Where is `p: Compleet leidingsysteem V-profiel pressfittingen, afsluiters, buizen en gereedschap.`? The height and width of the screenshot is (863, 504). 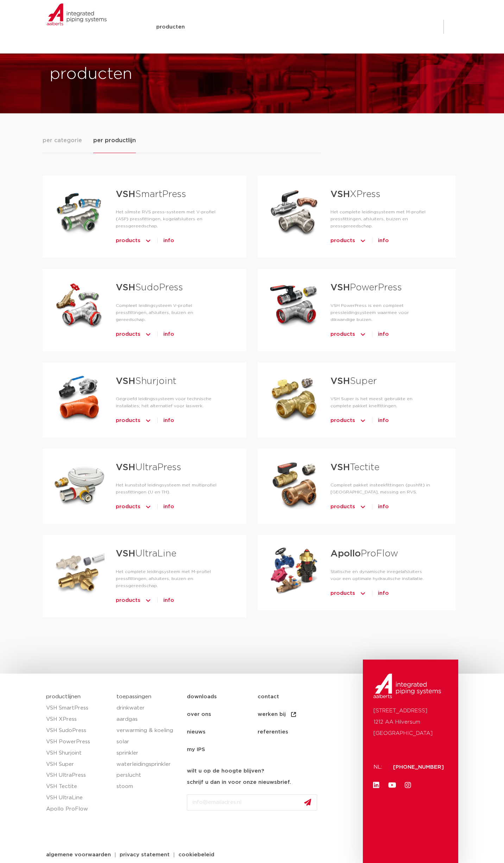
p: Compleet leidingsysteem V-profiel pressfittingen, afsluiters, buizen en gereedschap. is located at coordinates (170, 312).